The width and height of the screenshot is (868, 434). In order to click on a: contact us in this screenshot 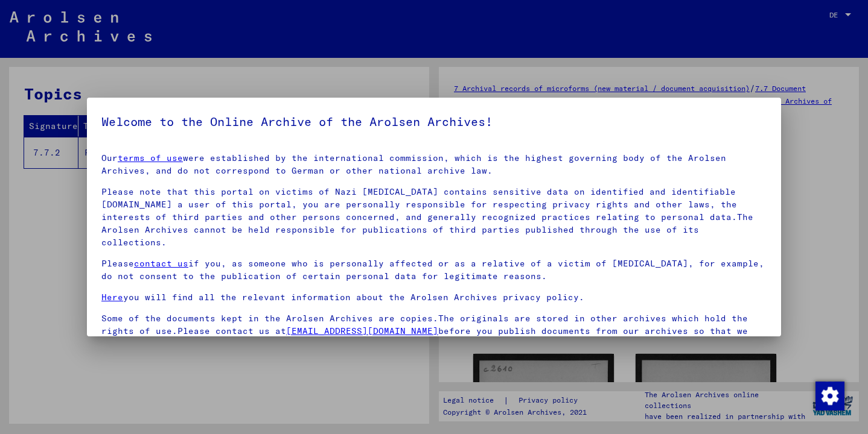, I will do `click(161, 264)`.